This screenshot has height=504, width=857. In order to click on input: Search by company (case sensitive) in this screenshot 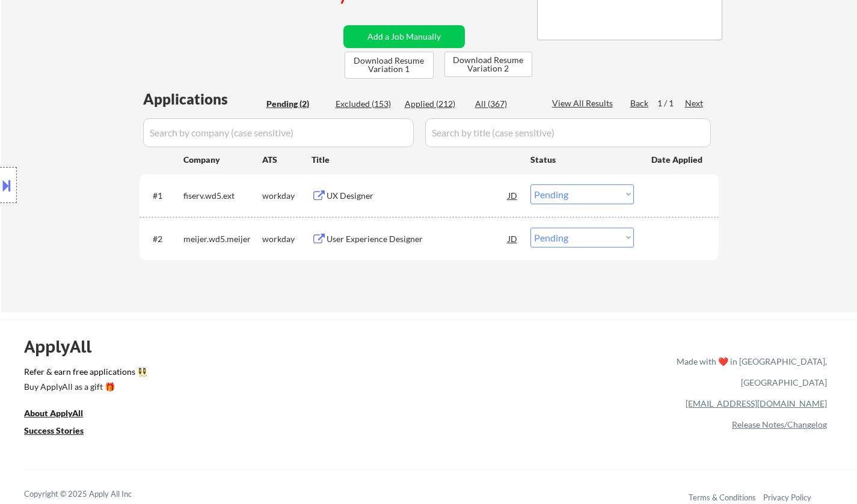, I will do `click(279, 133)`.